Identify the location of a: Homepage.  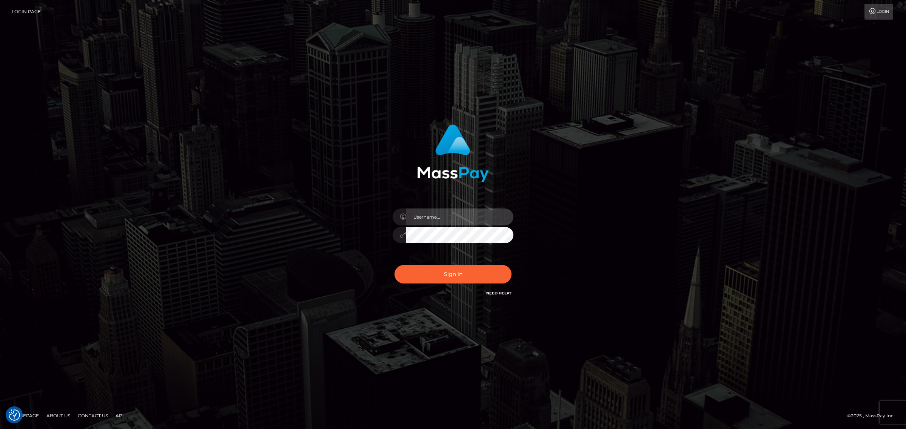
(25, 416).